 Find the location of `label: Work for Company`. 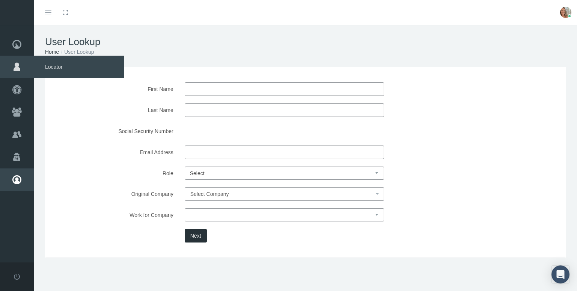

label: Work for Company is located at coordinates (116, 214).